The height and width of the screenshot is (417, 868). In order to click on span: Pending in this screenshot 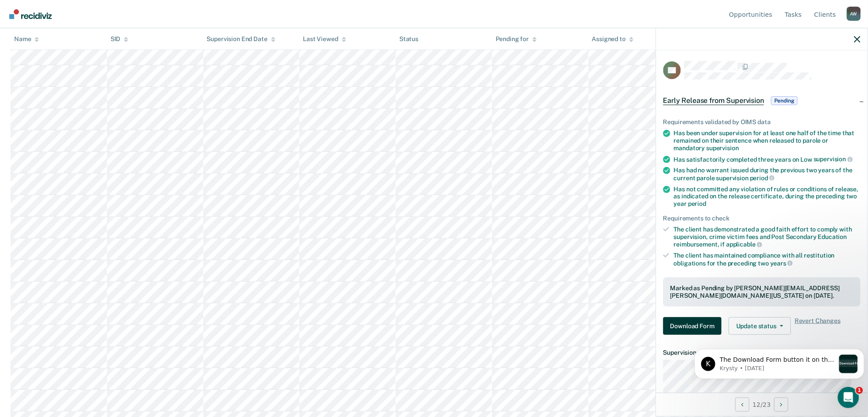, I will do `click(785, 101)`.